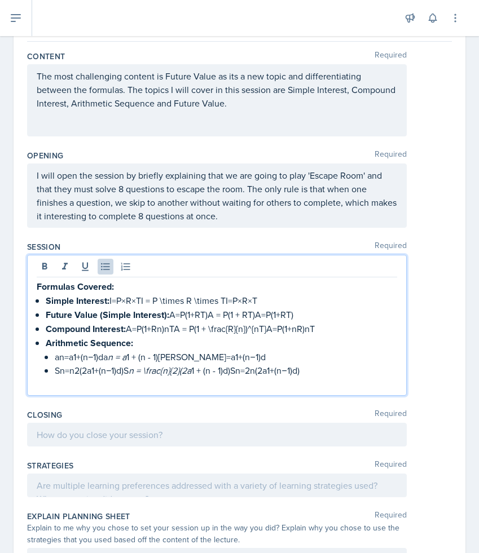  What do you see at coordinates (226, 371) in the screenshot?
I see `p: Sn=n2(2a1+(n−1)d)S 1 + (n - 1)d)Sn​=2n​(2a1​+(n−1)d)` at bounding box center [226, 371].